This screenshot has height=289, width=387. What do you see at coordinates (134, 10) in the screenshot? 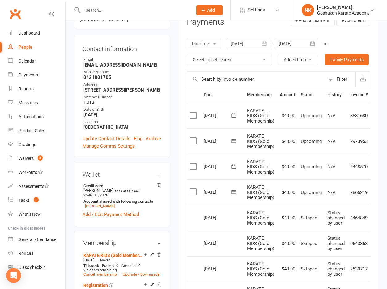
I see `input: Search...` at bounding box center [134, 10].